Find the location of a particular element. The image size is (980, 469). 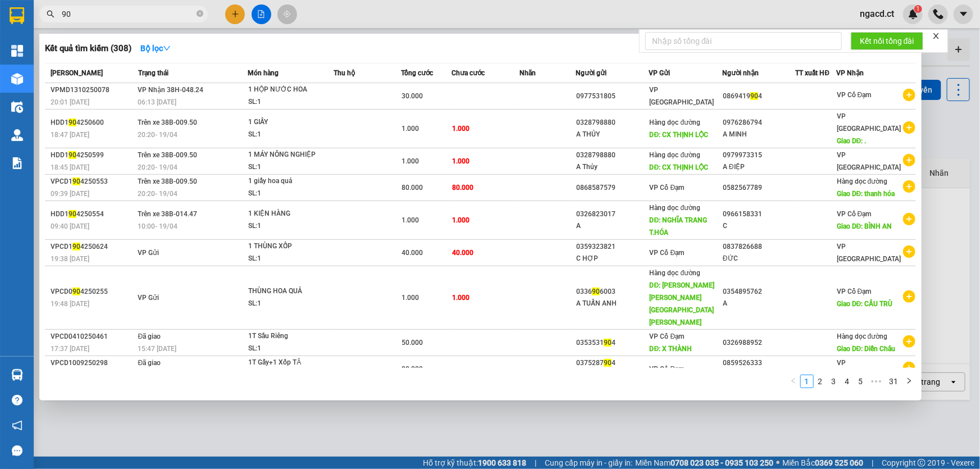

div: C HỢP is located at coordinates (612, 258).